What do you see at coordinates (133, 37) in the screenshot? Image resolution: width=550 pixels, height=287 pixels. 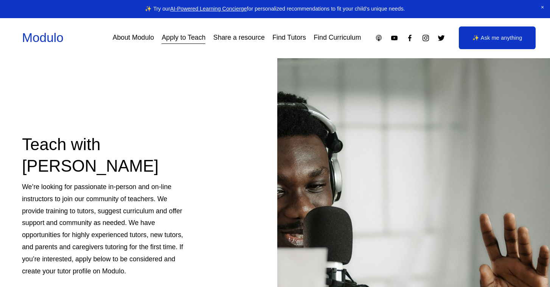 I see `a: About Modulo` at bounding box center [133, 37].